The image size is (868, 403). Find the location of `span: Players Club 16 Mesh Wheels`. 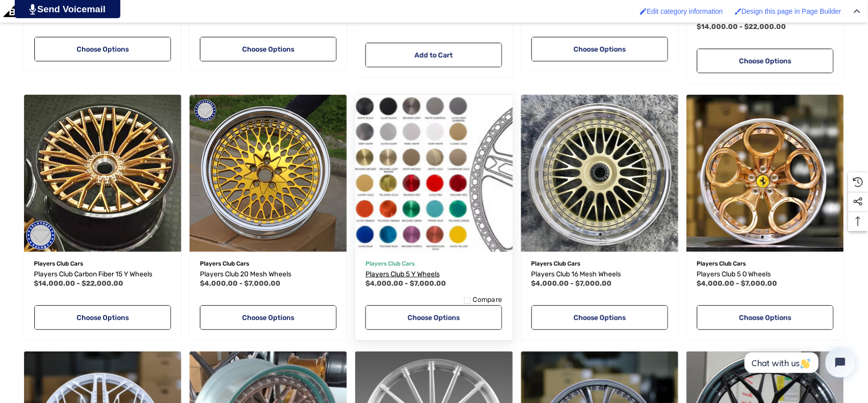

span: Players Club 16 Mesh Wheels is located at coordinates (576, 274).